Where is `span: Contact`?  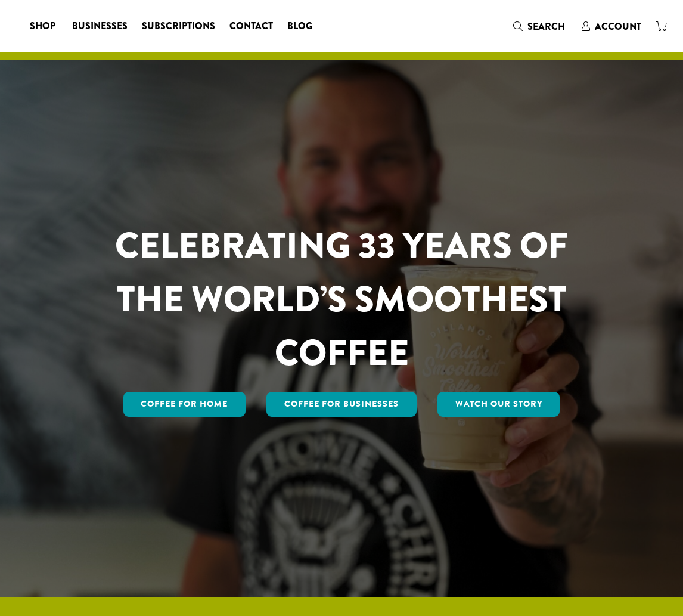
span: Contact is located at coordinates (251, 26).